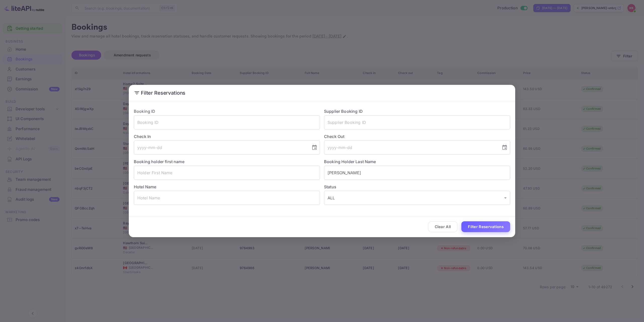 This screenshot has height=322, width=644. Describe the element at coordinates (227, 122) in the screenshot. I see `input: Booking ID` at that location.